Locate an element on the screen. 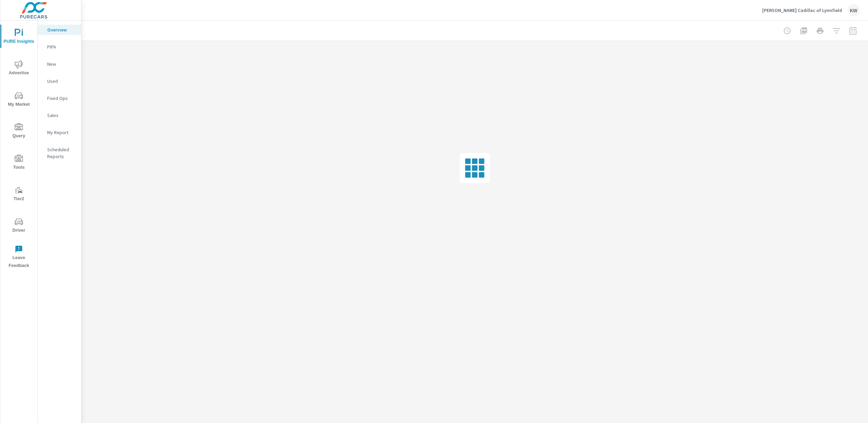 Image resolution: width=868 pixels, height=423 pixels. div: Fixed Ops is located at coordinates (59, 99).